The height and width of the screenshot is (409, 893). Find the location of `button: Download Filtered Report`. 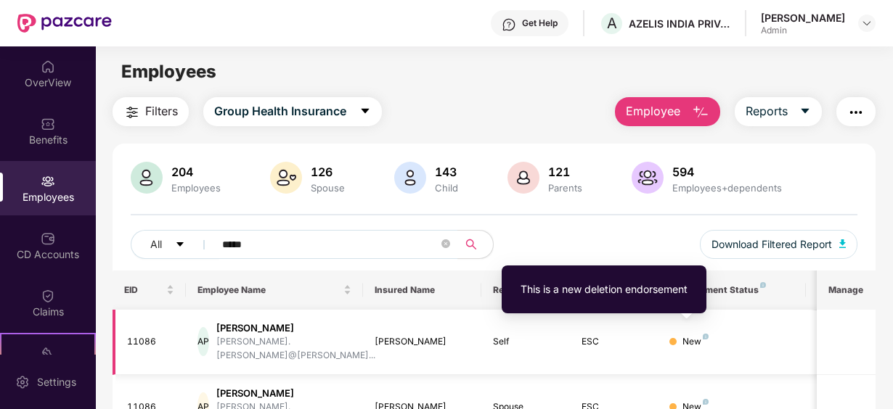

button: Download Filtered Report is located at coordinates (779, 245).